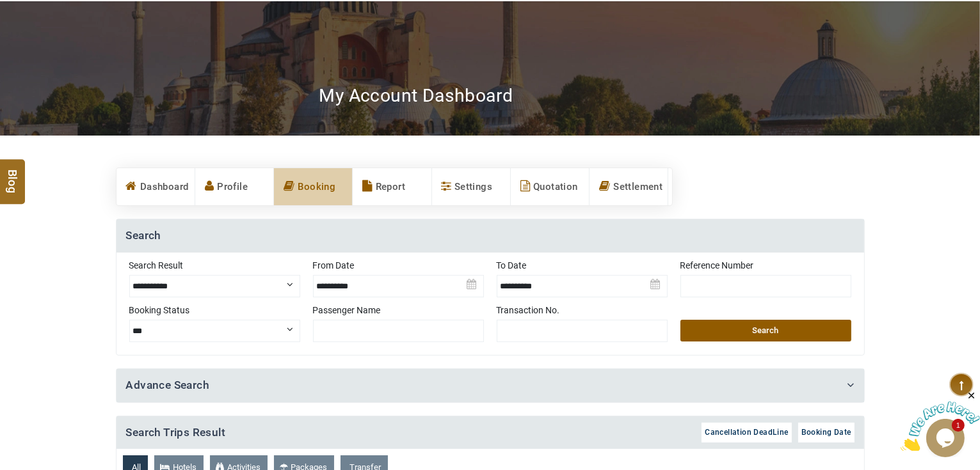 This screenshot has height=470, width=980. Describe the element at coordinates (471, 186) in the screenshot. I see `a: Settings` at that location.